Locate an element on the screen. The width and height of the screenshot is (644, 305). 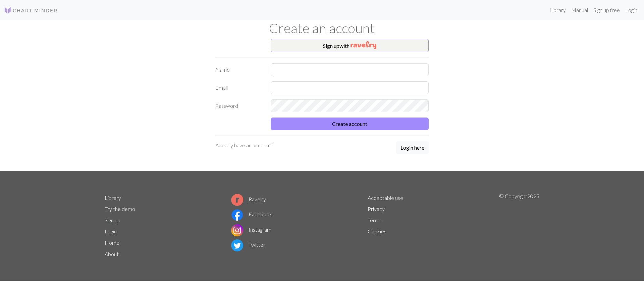
label: Password is located at coordinates (239, 106).